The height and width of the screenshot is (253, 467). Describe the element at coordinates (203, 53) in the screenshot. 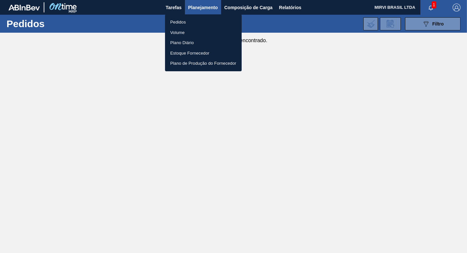

I see `a: Estoque Fornecedor` at that location.